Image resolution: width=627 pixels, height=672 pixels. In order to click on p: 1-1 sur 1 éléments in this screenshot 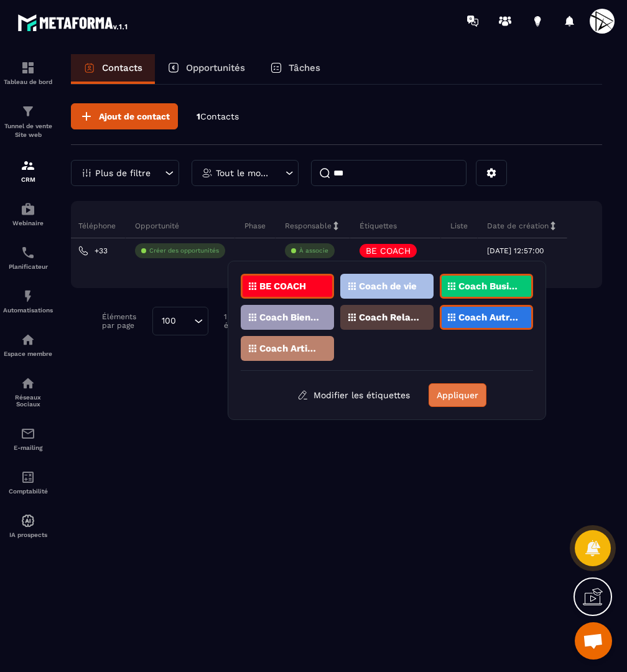, I will do `click(245, 321)`.